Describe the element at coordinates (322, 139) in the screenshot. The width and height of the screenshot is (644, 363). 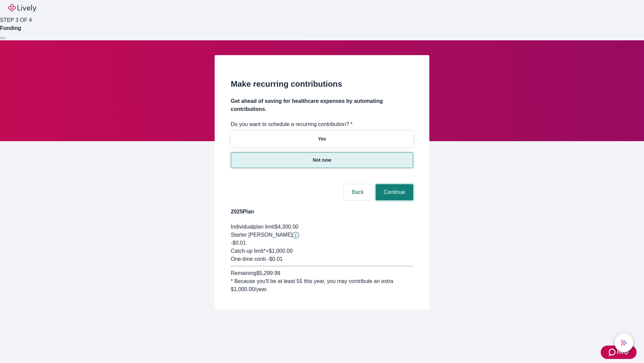
I see `button: Yes` at that location.